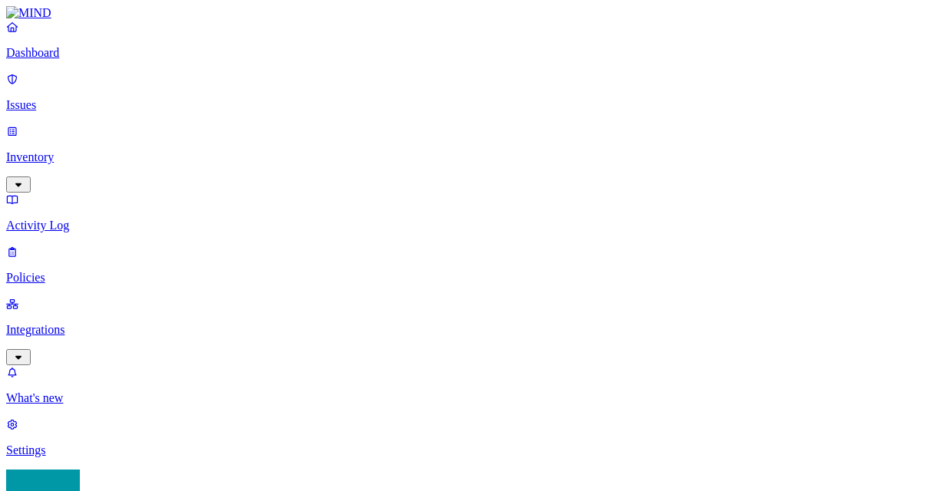 Image resolution: width=929 pixels, height=491 pixels. I want to click on p: Issues, so click(465, 105).